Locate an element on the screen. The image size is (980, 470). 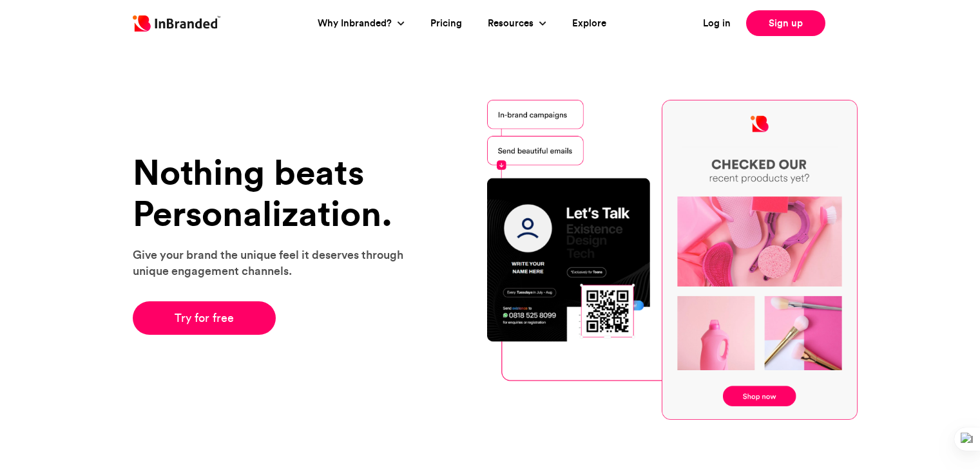
a: Resources is located at coordinates (512, 24).